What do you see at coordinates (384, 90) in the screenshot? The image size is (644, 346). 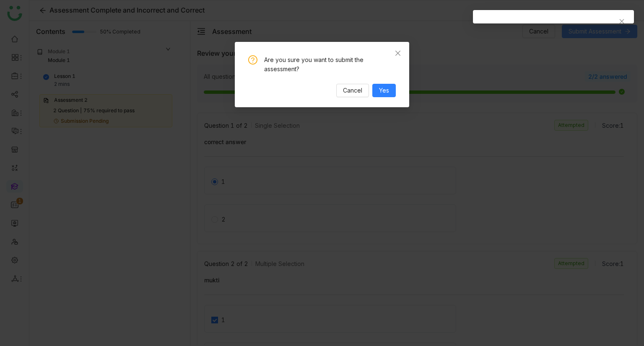 I see `button: Yes` at bounding box center [384, 90].